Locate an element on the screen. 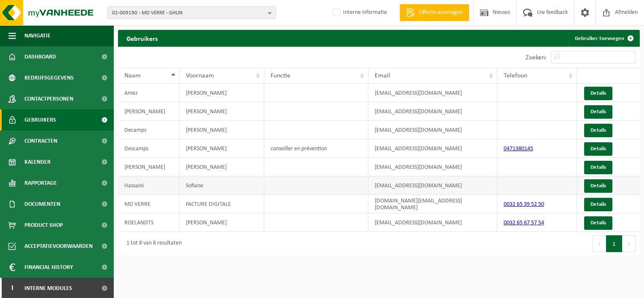 Image resolution: width=644 pixels, height=298 pixels. td: Descamps is located at coordinates (149, 149).